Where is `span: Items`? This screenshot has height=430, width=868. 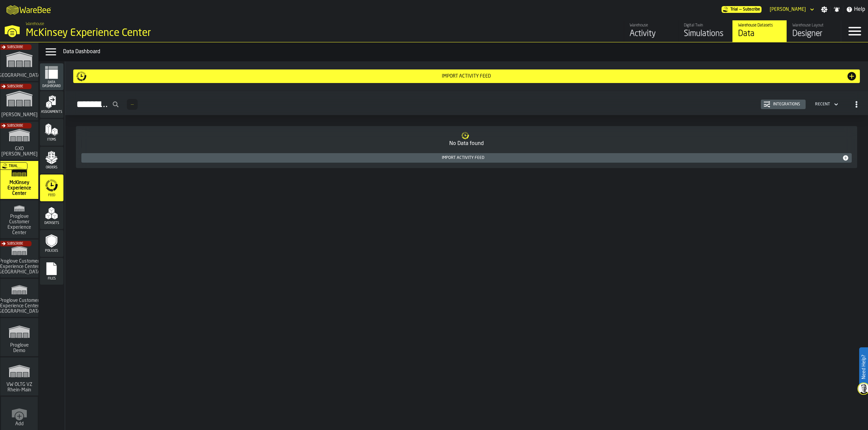
span: Items is located at coordinates (51, 140).